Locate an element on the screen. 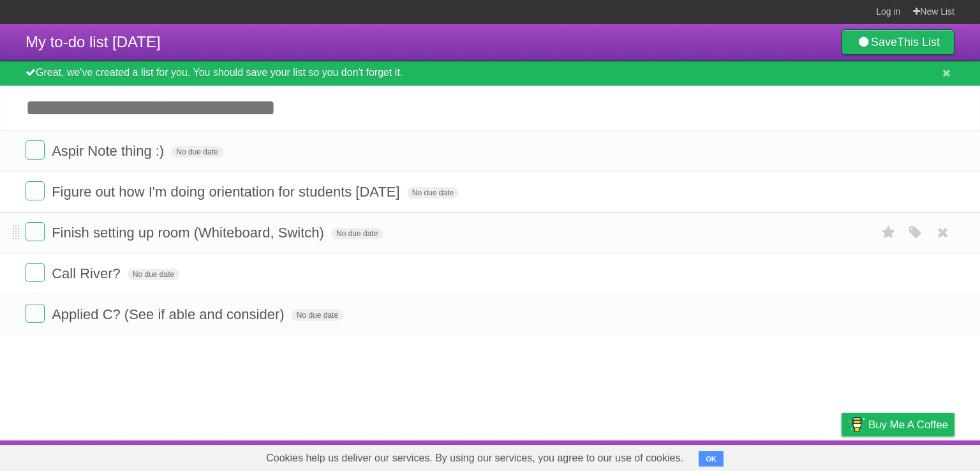 The width and height of the screenshot is (980, 471). a: Suggest a feature is located at coordinates (915, 456).